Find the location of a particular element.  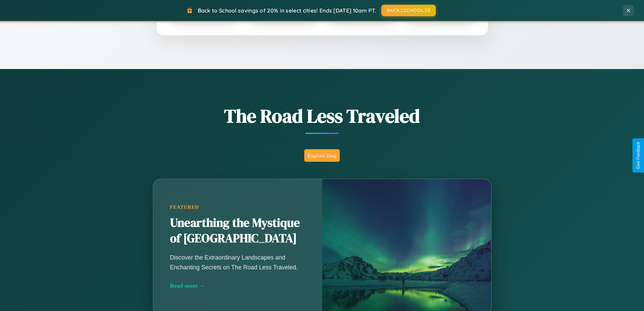

button: Explore Blog is located at coordinates (322, 155).